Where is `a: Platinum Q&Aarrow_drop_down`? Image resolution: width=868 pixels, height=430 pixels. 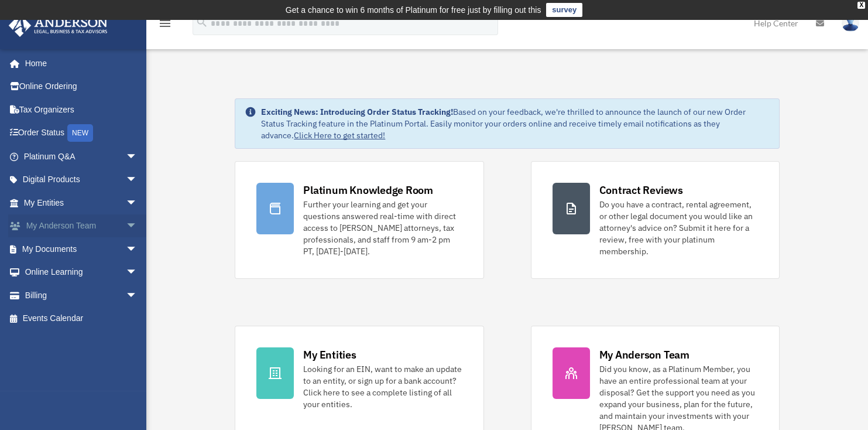 a: Platinum Q&Aarrow_drop_down is located at coordinates (81, 157).